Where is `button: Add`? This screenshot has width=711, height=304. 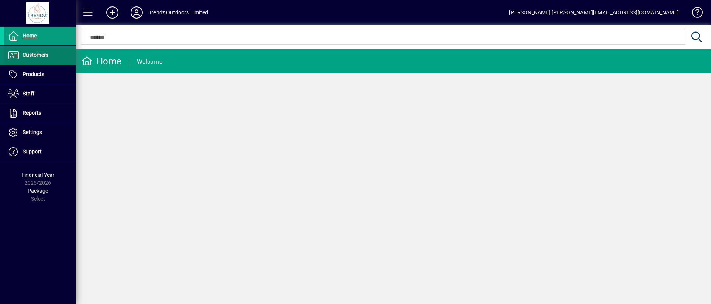 button: Add is located at coordinates (112, 12).